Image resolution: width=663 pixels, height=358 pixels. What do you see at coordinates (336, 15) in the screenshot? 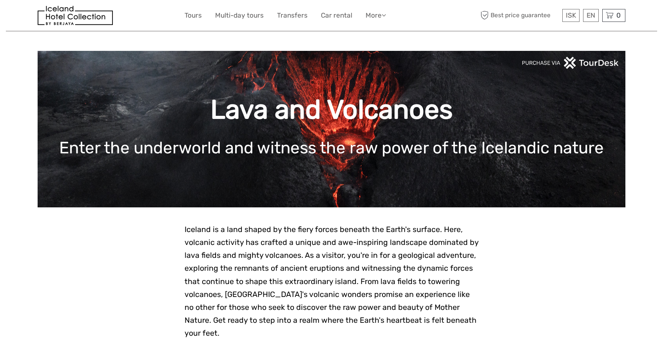
I see `a: Car rental` at bounding box center [336, 15].